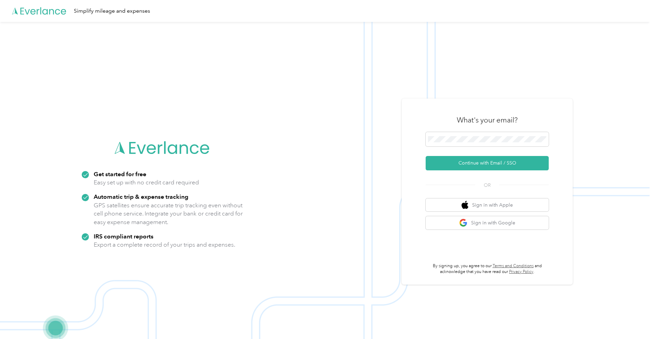 This screenshot has height=339, width=653. I want to click on button: google logoSign in with Google, so click(487, 223).